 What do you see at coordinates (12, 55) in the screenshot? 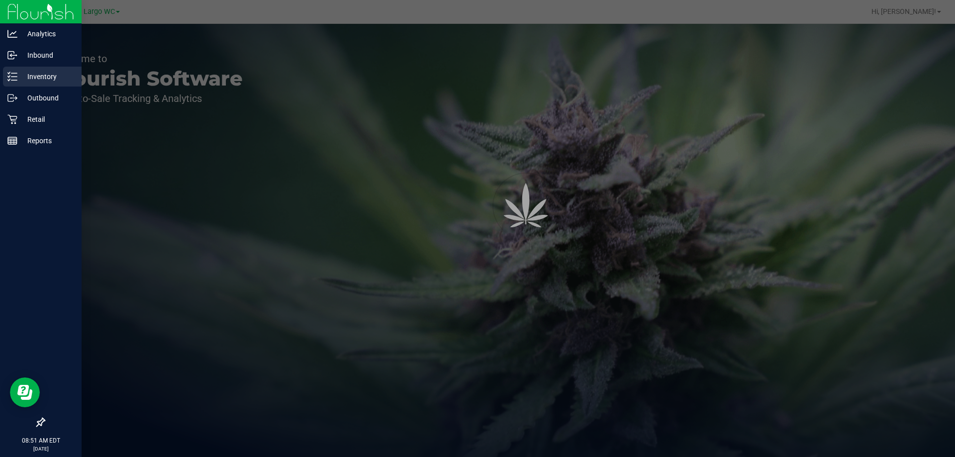
I see `inline-svg: Inbound` at bounding box center [12, 55].